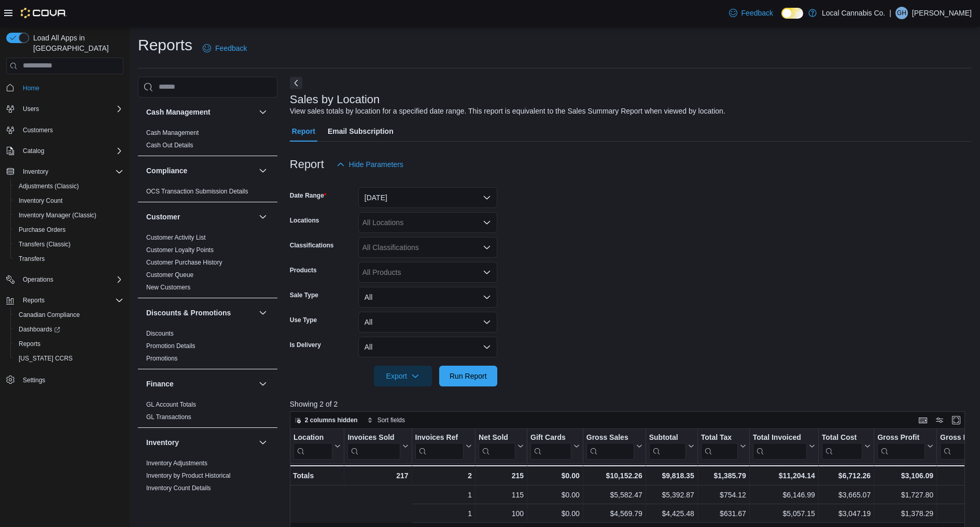 The height and width of the screenshot is (527, 980). What do you see at coordinates (168, 288) in the screenshot?
I see `a: New Customers` at bounding box center [168, 288].